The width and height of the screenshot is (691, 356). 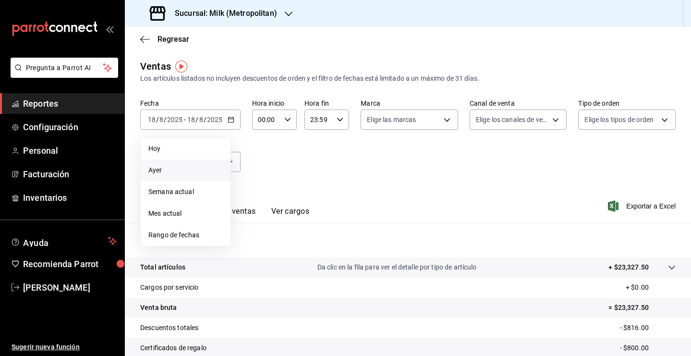 I want to click on span: Ayer, so click(x=185, y=170).